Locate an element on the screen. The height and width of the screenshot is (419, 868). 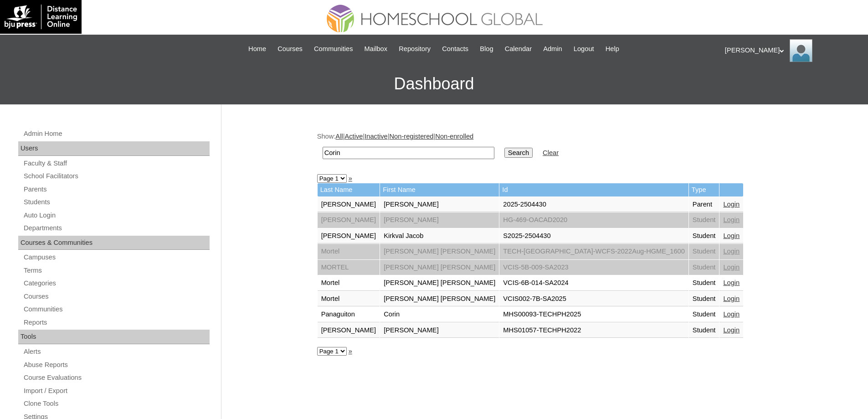
img: logo-white.png is located at coordinates (41, 17).